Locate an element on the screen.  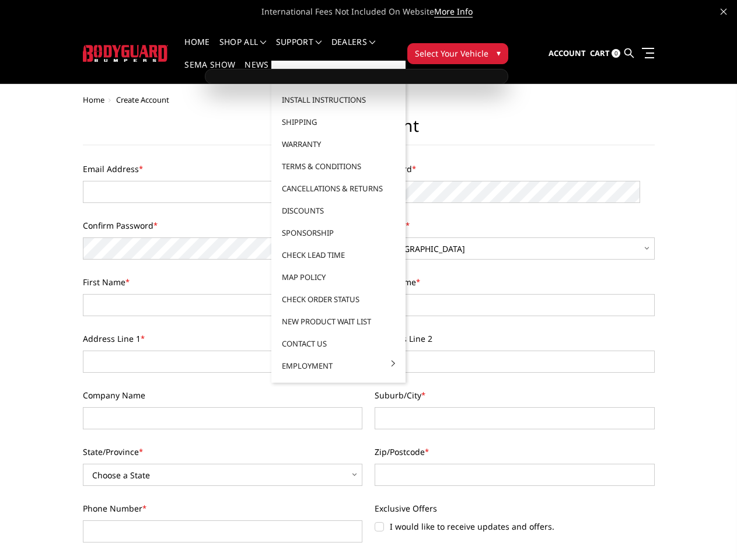
a: Install Instructions is located at coordinates (338, 100).